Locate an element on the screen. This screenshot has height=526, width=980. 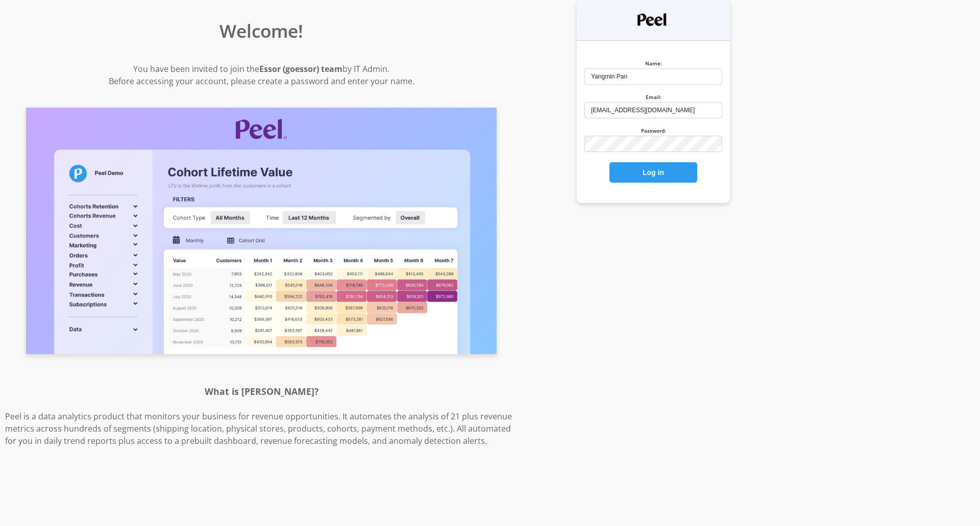
button: Log in is located at coordinates (654, 172).